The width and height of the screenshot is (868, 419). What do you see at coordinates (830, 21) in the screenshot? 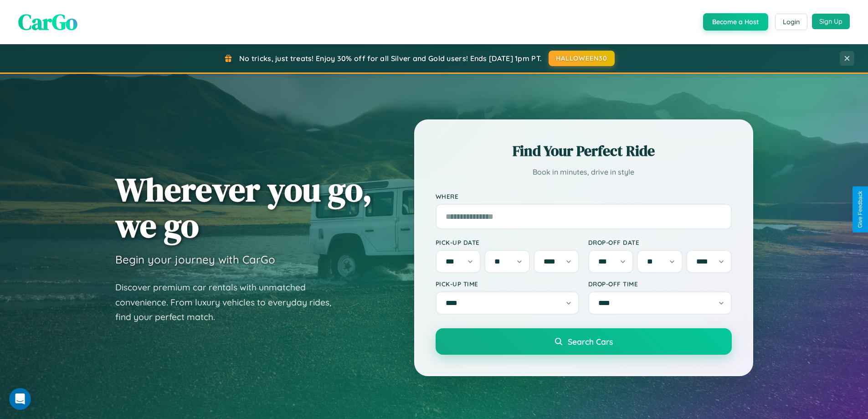
I see `button: Sign Up` at bounding box center [830, 21].